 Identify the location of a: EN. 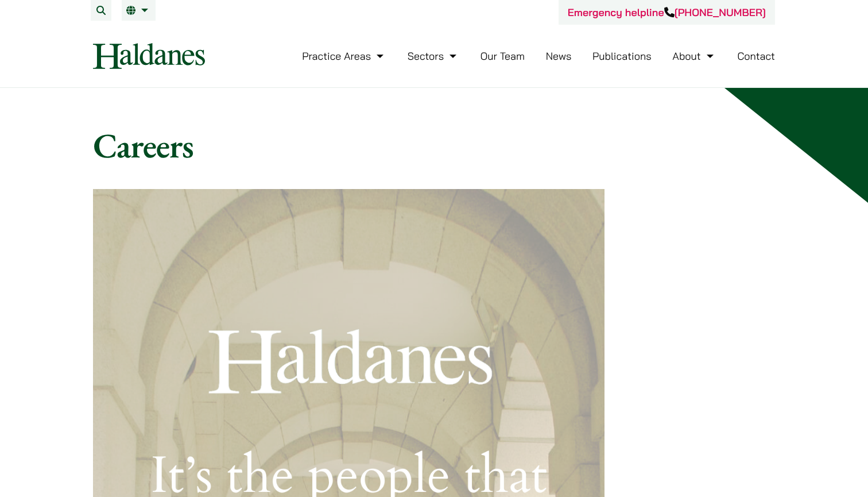
(138, 11).